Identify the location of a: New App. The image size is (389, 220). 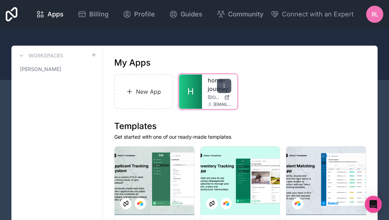
(143, 92).